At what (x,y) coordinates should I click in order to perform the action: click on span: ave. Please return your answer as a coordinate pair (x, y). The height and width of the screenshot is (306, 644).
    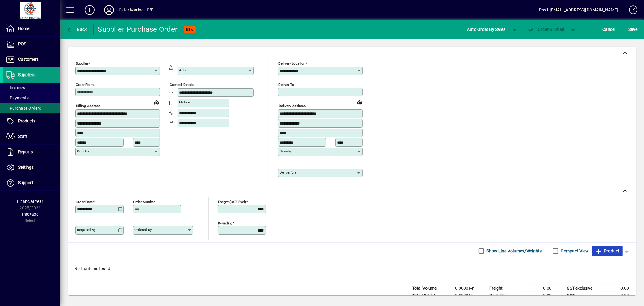
    Looking at the image, I should click on (633, 29).